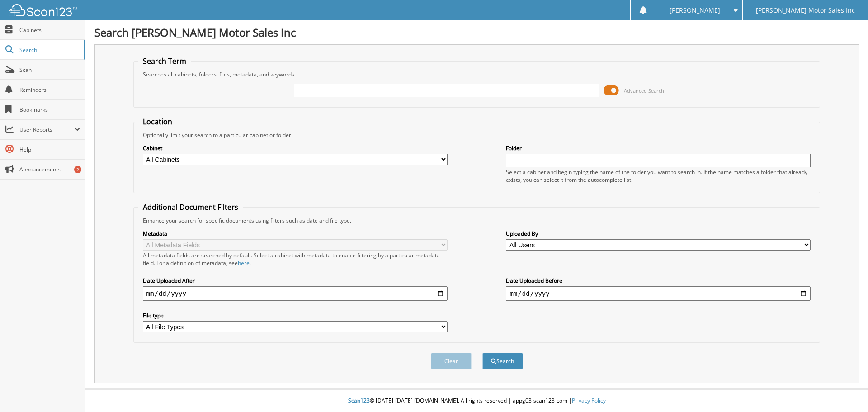  I want to click on label: Cabinet, so click(295, 148).